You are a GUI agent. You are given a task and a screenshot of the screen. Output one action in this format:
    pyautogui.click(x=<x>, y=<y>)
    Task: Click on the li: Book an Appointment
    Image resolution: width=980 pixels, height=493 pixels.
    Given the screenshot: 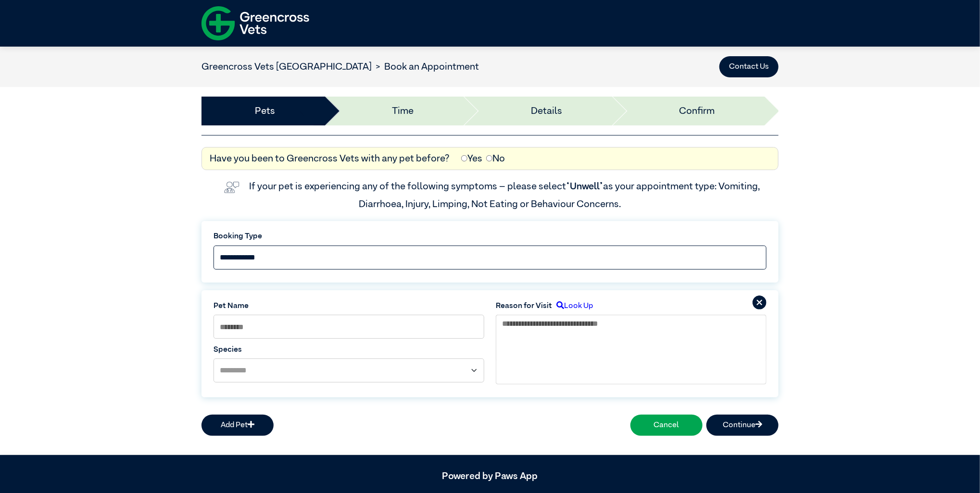 What is the action you would take?
    pyautogui.click(x=425, y=67)
    